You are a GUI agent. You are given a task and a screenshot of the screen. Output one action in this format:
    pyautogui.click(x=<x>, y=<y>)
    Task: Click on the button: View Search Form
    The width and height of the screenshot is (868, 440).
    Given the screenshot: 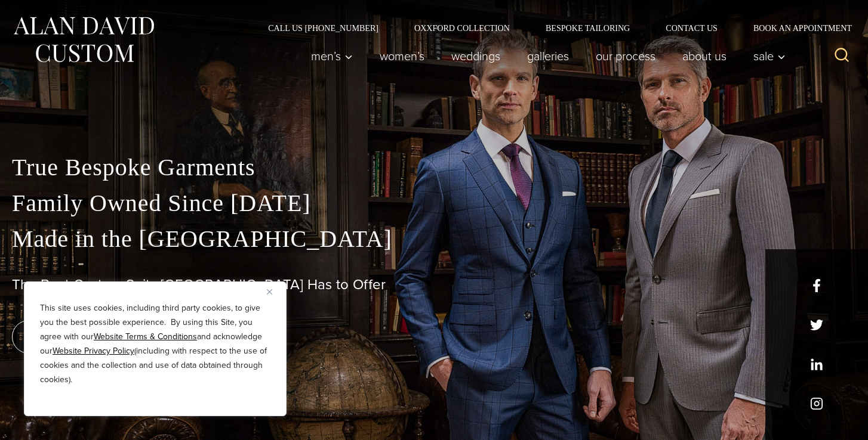 What is the action you would take?
    pyautogui.click(x=841, y=56)
    